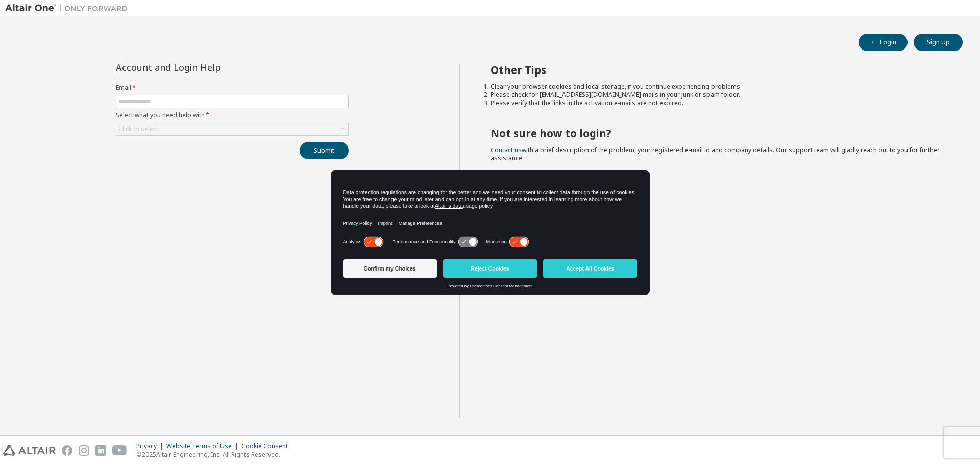  What do you see at coordinates (209, 67) in the screenshot?
I see `div: Account and Login Help` at bounding box center [209, 67].